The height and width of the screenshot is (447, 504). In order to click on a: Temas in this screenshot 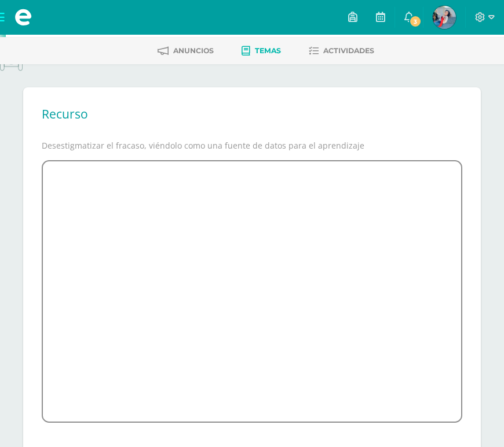, I will do `click(261, 51)`.